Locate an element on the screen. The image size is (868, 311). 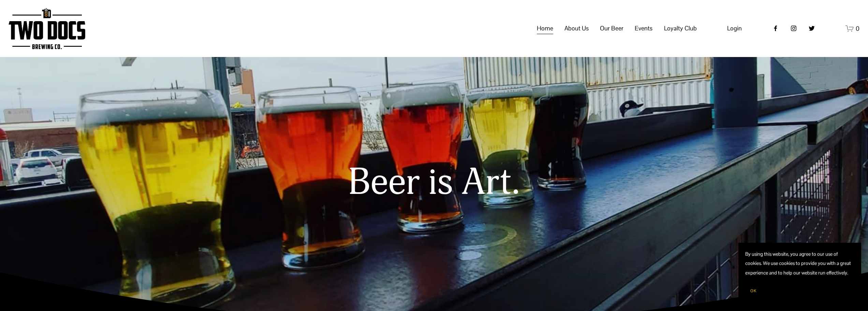
span: Login is located at coordinates (735, 28).